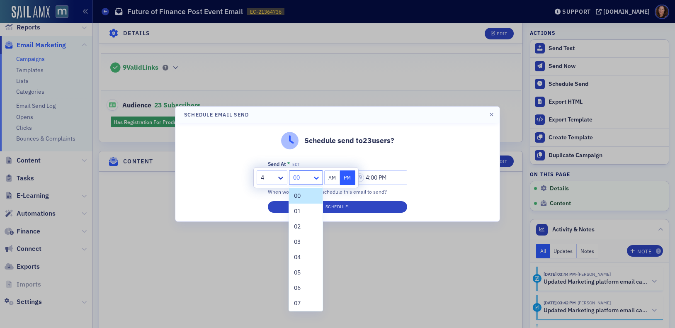 The image size is (675, 328). Describe the element at coordinates (297, 242) in the screenshot. I see `span: 03` at that location.